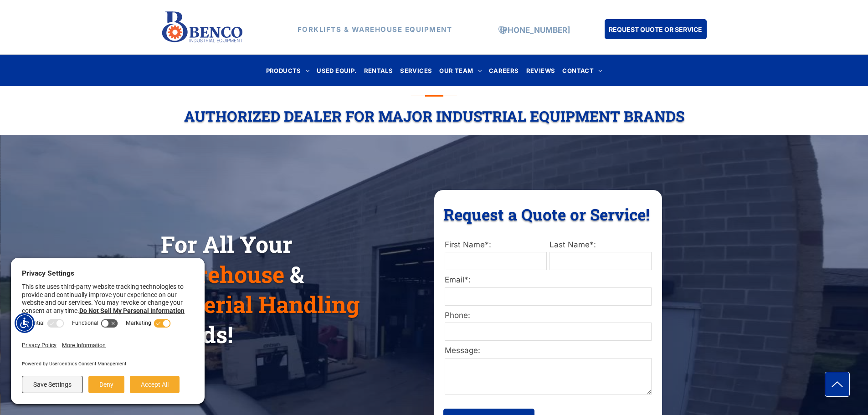  I want to click on a: CAREERS, so click(504, 70).